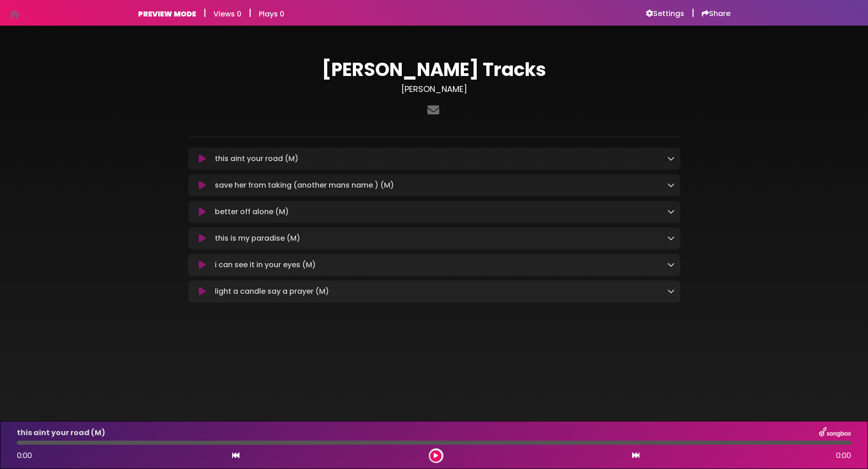 This screenshot has height=469, width=868. I want to click on p: this is my paradise (M), so click(257, 239).